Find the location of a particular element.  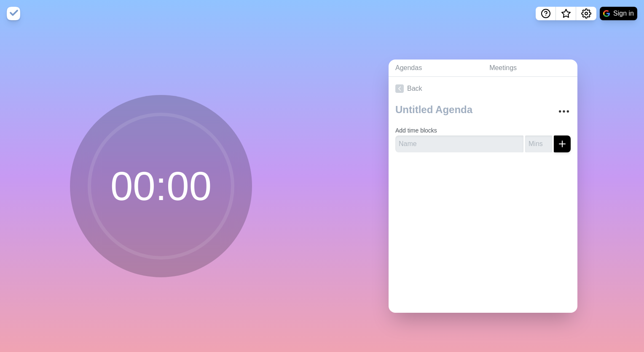

button: Help is located at coordinates (546, 13).